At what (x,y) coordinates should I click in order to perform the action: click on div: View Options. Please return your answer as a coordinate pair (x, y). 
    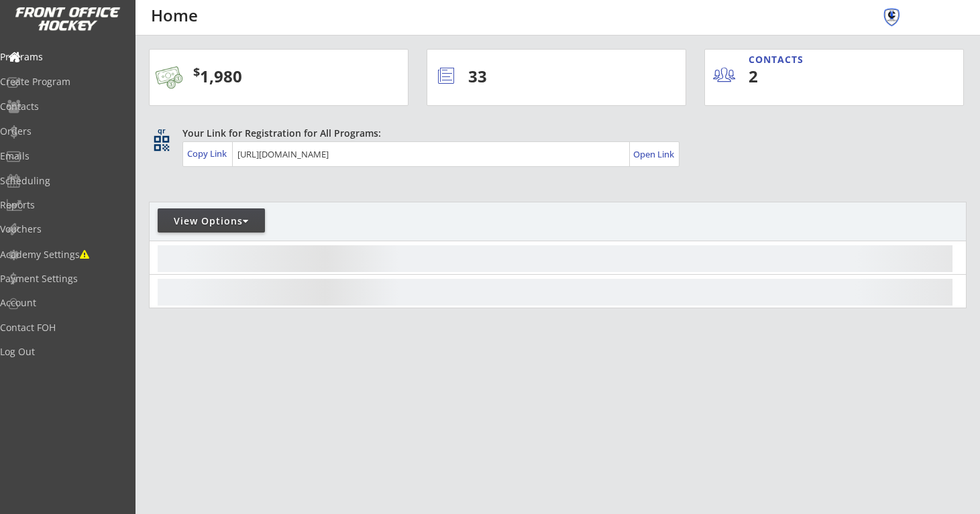
    Looking at the image, I should click on (211, 221).